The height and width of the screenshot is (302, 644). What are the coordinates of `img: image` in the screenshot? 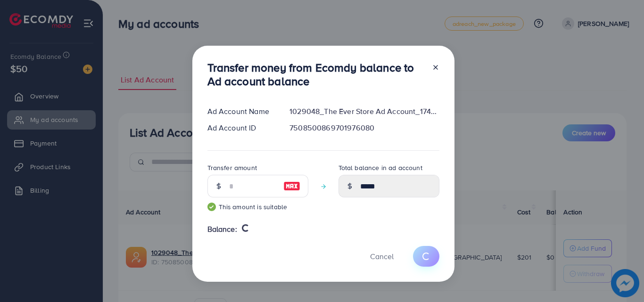 It's located at (292, 186).